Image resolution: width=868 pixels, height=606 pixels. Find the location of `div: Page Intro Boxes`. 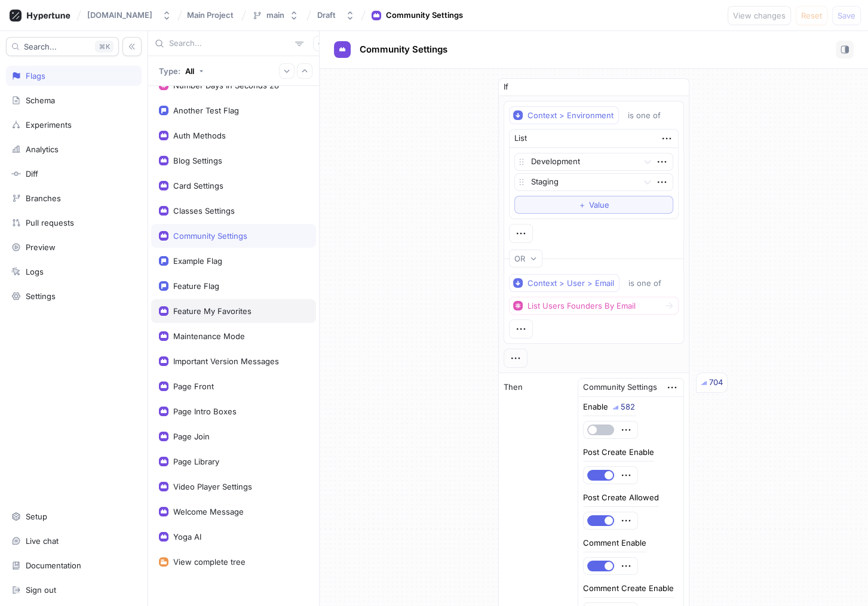

div: Page Intro Boxes is located at coordinates (205, 412).